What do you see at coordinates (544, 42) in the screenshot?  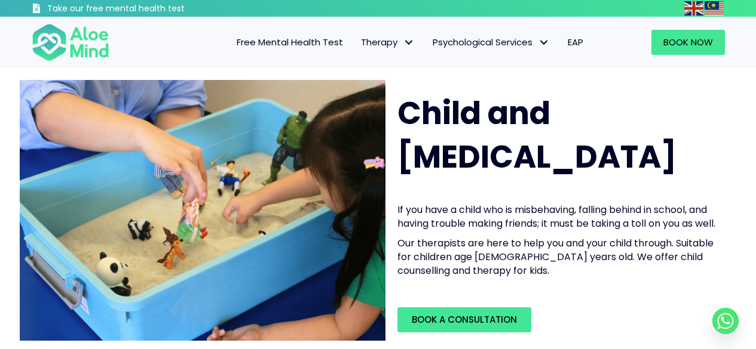 I see `span: Psychological Services: submenu` at bounding box center [544, 42].